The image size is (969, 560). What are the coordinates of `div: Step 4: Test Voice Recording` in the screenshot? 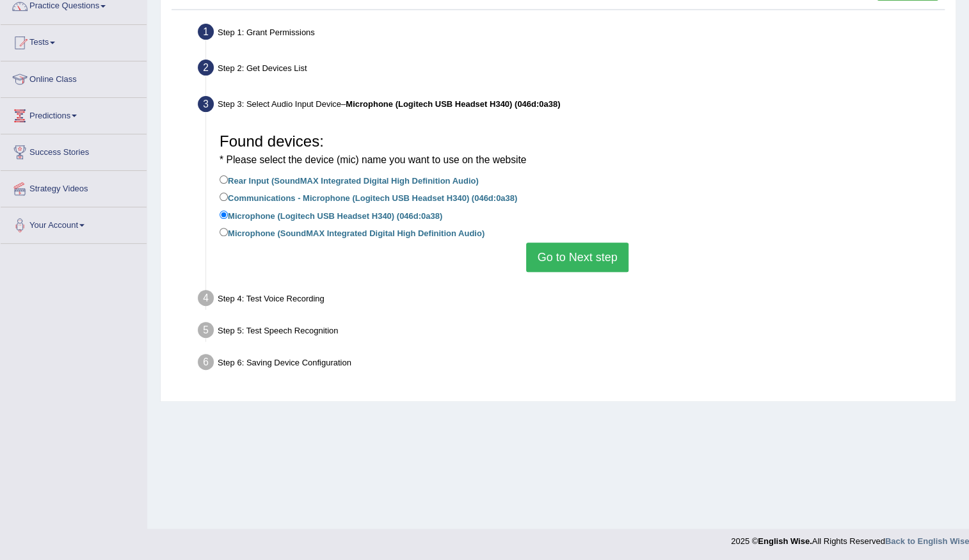 It's located at (571, 300).